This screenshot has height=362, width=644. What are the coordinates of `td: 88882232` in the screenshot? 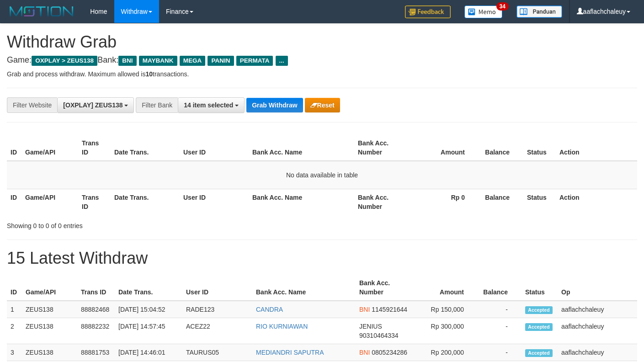 It's located at (96, 331).